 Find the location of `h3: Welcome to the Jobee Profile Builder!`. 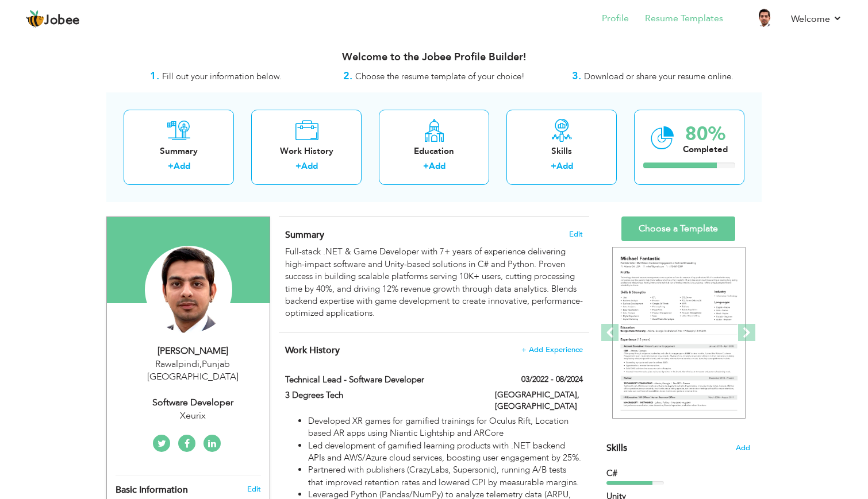

h3: Welcome to the Jobee Profile Builder! is located at coordinates (434, 57).